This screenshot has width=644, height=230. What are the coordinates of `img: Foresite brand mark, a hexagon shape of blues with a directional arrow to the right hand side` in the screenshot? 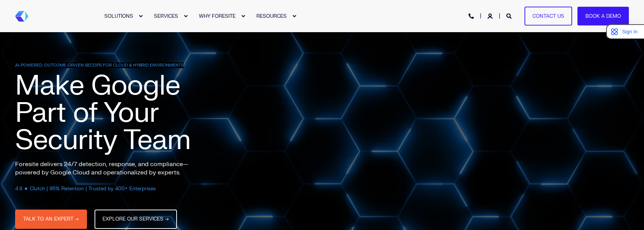 It's located at (22, 16).